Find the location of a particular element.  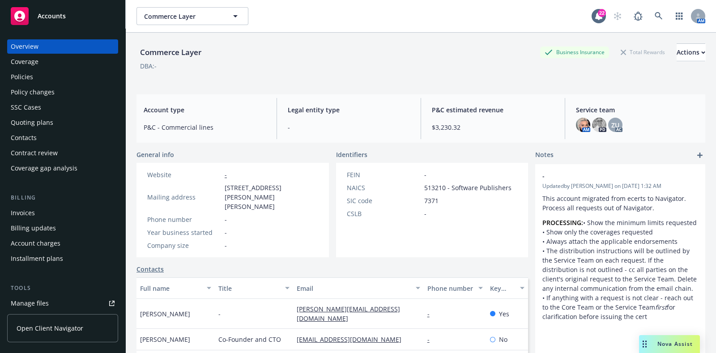

div: Invoices is located at coordinates (23, 213).